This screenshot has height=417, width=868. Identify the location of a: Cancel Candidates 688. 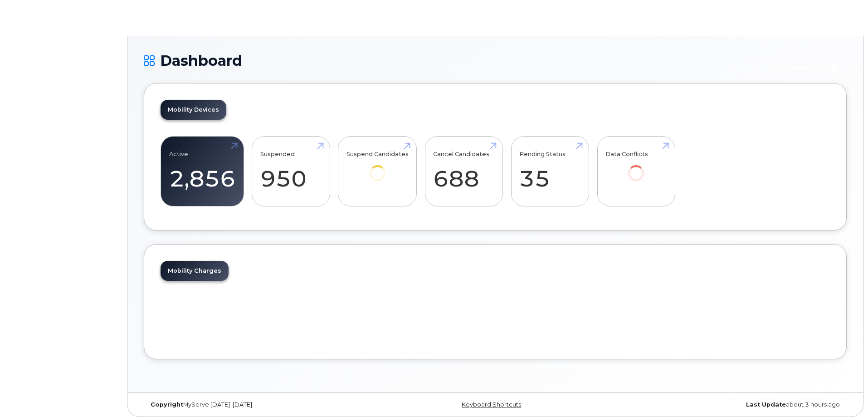
(464, 171).